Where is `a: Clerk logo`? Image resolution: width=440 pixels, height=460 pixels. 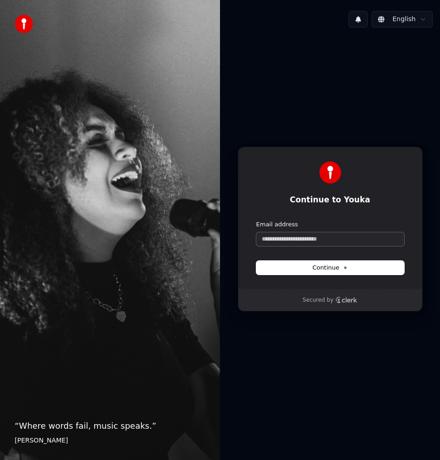 a: Clerk logo is located at coordinates (347, 300).